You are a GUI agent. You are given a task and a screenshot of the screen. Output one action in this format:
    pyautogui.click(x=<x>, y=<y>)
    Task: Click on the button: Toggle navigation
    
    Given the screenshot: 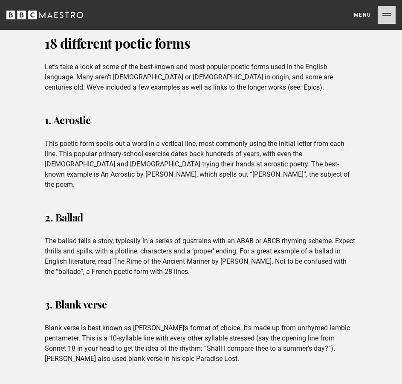 What is the action you would take?
    pyautogui.click(x=375, y=15)
    